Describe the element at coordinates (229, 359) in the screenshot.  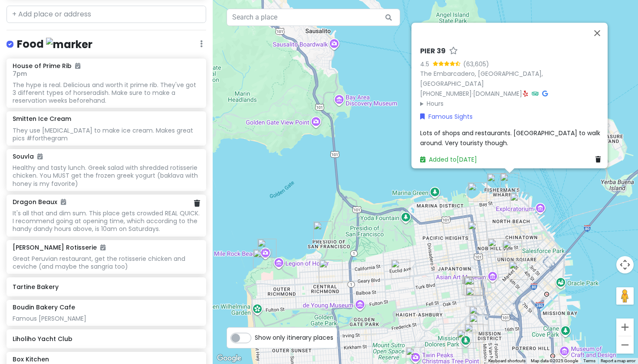
I see `img: Google` at that location.